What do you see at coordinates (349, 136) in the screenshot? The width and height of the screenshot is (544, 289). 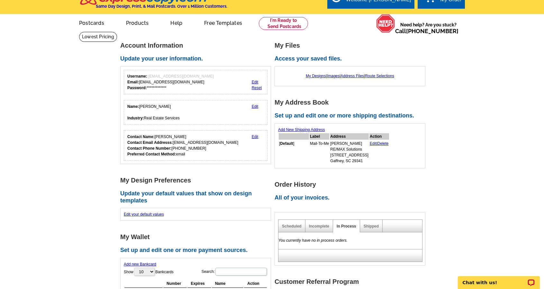 I see `th: Address` at bounding box center [349, 136].